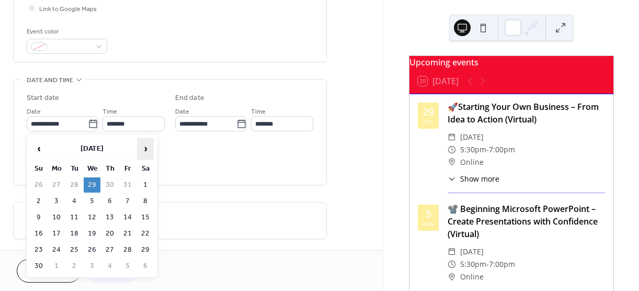  I want to click on div: Start date, so click(43, 98).